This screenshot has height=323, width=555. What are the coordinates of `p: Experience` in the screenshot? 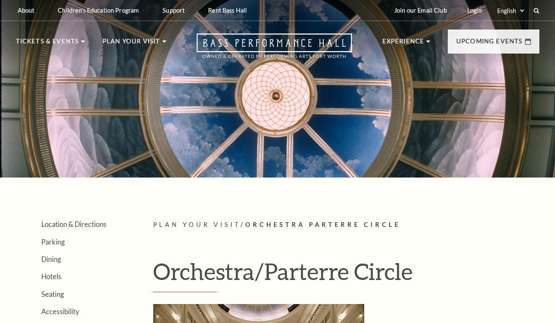 It's located at (403, 44).